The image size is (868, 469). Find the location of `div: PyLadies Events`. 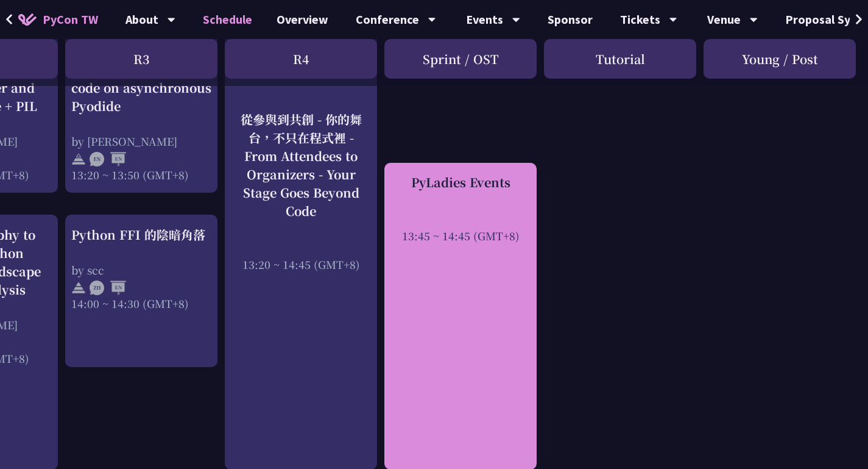

div: PyLadies Events is located at coordinates (461, 183).